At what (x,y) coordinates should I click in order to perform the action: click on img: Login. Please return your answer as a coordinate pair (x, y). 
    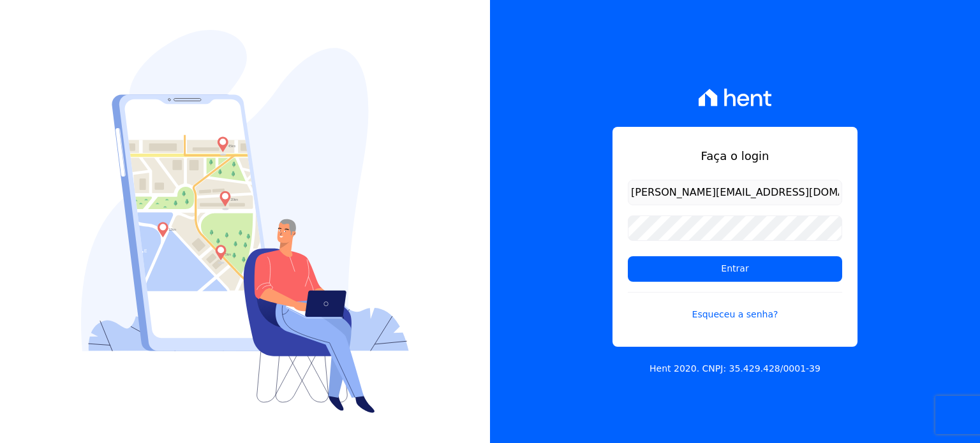
    Looking at the image, I should click on (245, 221).